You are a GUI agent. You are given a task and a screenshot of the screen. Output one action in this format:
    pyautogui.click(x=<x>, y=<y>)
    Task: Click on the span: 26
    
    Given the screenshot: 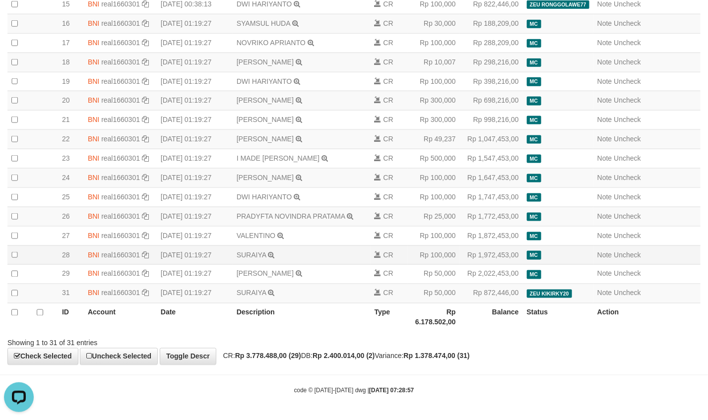 What is the action you would take?
    pyautogui.click(x=66, y=216)
    